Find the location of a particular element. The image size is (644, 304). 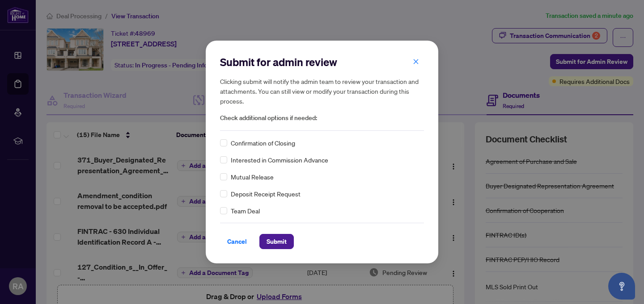

h5: Clicking submit will notify the admin team to review your transaction and attachments. You can st... is located at coordinates (322, 91).